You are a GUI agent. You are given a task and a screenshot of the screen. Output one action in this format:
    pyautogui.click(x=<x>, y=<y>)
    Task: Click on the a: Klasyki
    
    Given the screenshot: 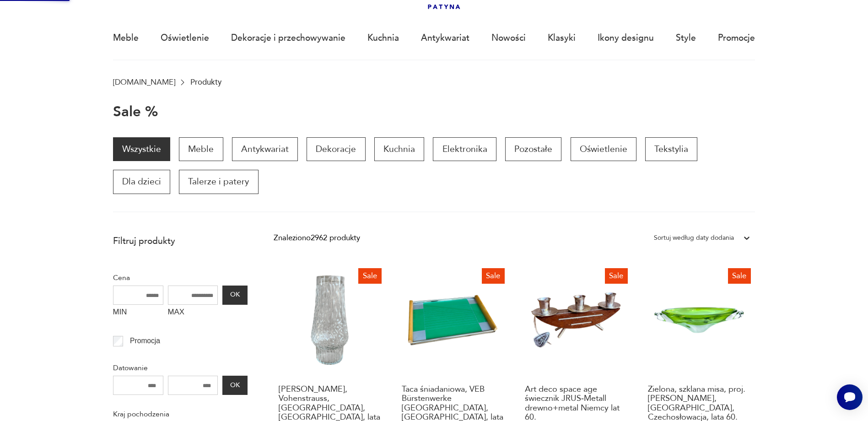 What is the action you would take?
    pyautogui.click(x=562, y=38)
    